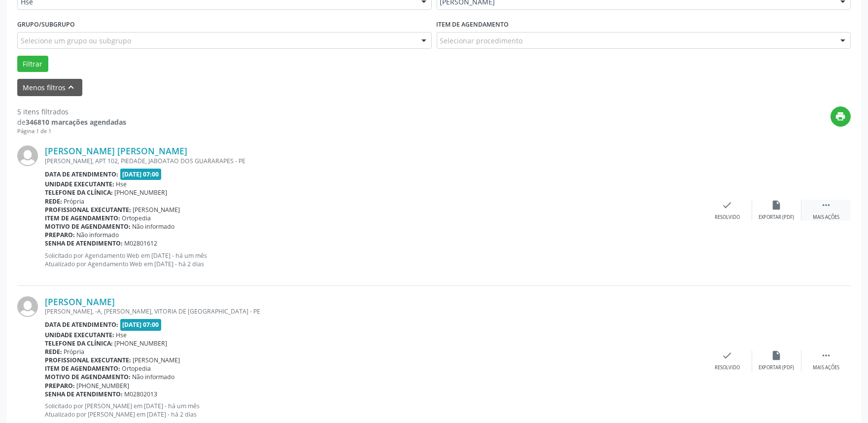  Describe the element at coordinates (46, 24) in the screenshot. I see `label: Grupo/Subgrupo` at that location.